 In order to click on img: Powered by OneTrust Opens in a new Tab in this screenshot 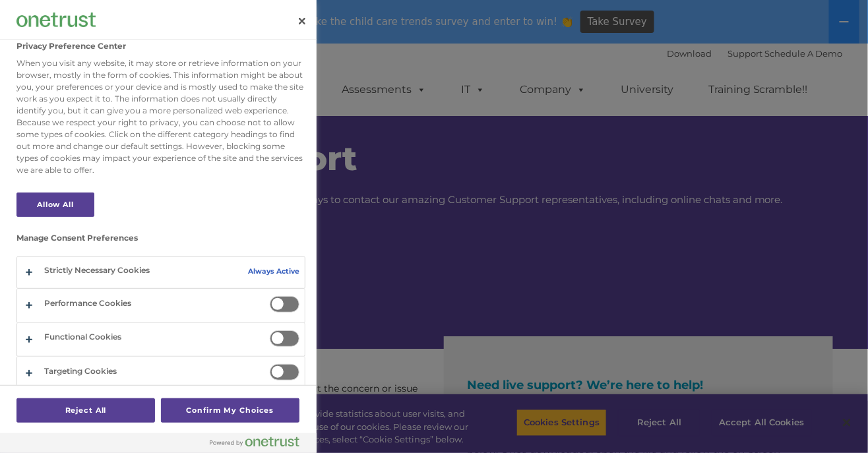, I will do `click(254, 442)`.